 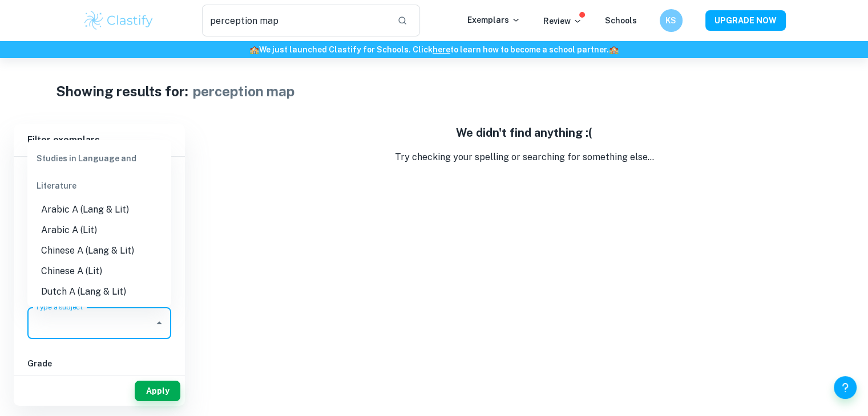 I want to click on h1: perception map, so click(x=244, y=91).